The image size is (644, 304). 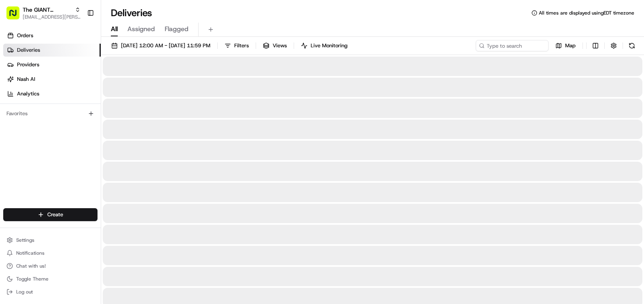 I want to click on span: Assigned, so click(x=141, y=29).